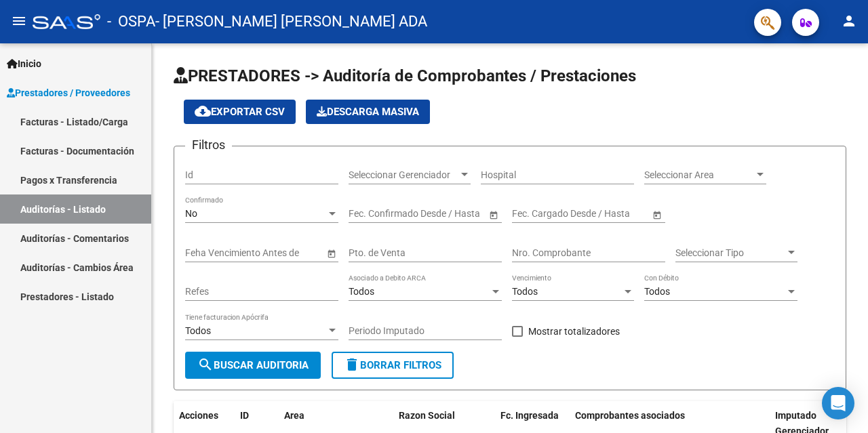 This screenshot has width=868, height=433. I want to click on span: Seleccionar Gerenciador, so click(403, 175).